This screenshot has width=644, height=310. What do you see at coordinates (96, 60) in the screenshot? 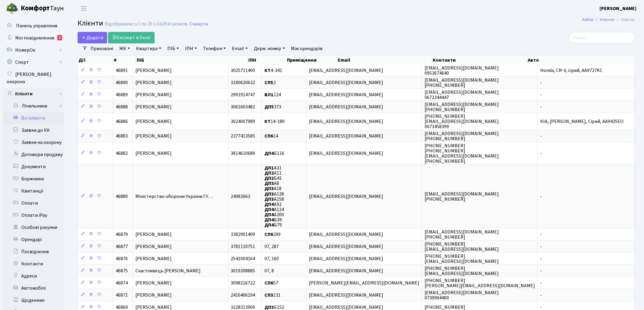
I see `th: Дії` at bounding box center [96, 60].